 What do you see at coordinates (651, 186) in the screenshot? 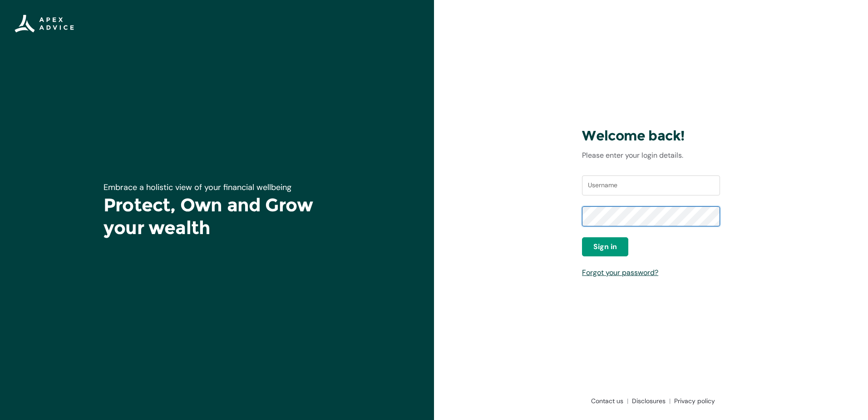
I see `input: Username` at bounding box center [651, 186].